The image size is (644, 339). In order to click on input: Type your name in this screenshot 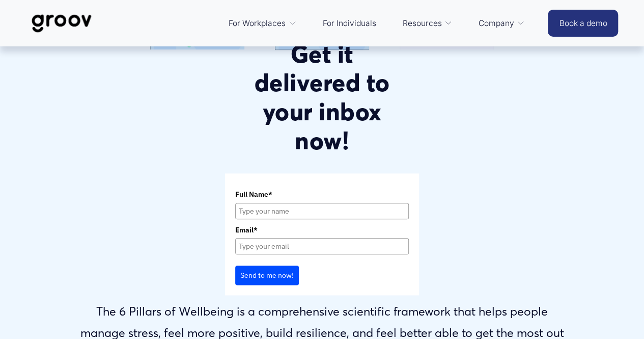, I will do `click(322, 211)`.